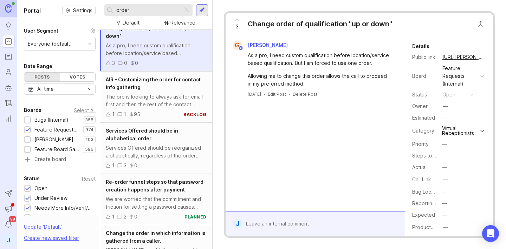  What do you see at coordinates (183, 23) in the screenshot?
I see `div: Relevance` at bounding box center [183, 23].